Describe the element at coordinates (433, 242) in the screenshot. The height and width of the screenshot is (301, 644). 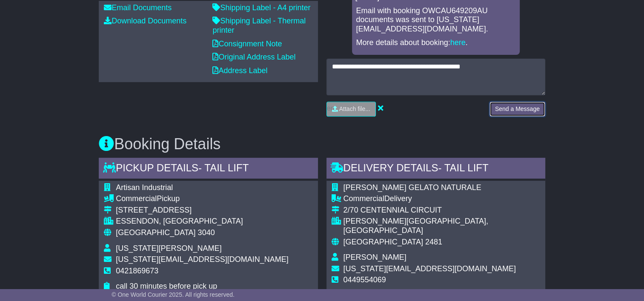
I see `span: 2481` at that location.